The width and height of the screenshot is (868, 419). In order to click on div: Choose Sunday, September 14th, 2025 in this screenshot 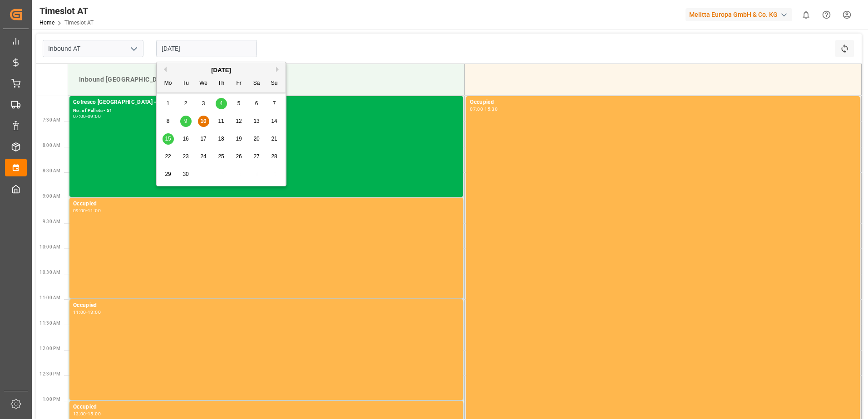, I will do `click(274, 121)`.